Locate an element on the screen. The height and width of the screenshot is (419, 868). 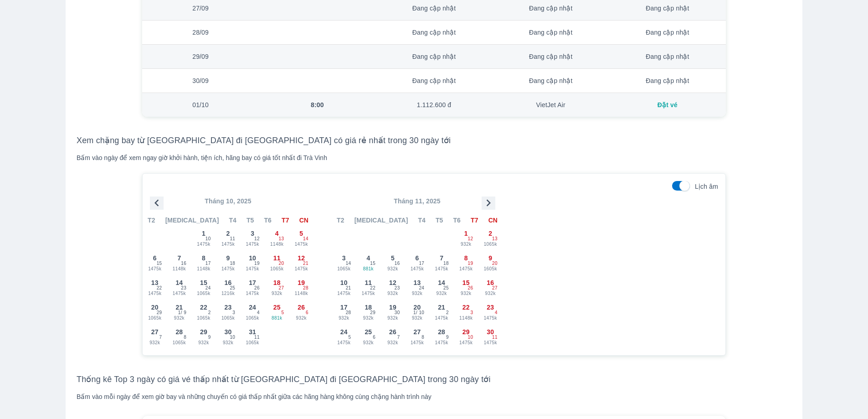
button: 111475k22 is located at coordinates (368, 286).